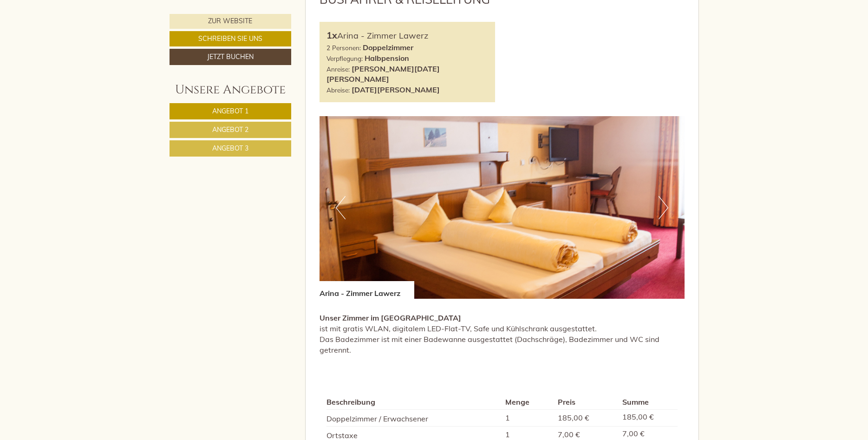 The width and height of the screenshot is (868, 440). Describe the element at coordinates (388, 47) in the screenshot. I see `b: Doppelzimmer` at that location.